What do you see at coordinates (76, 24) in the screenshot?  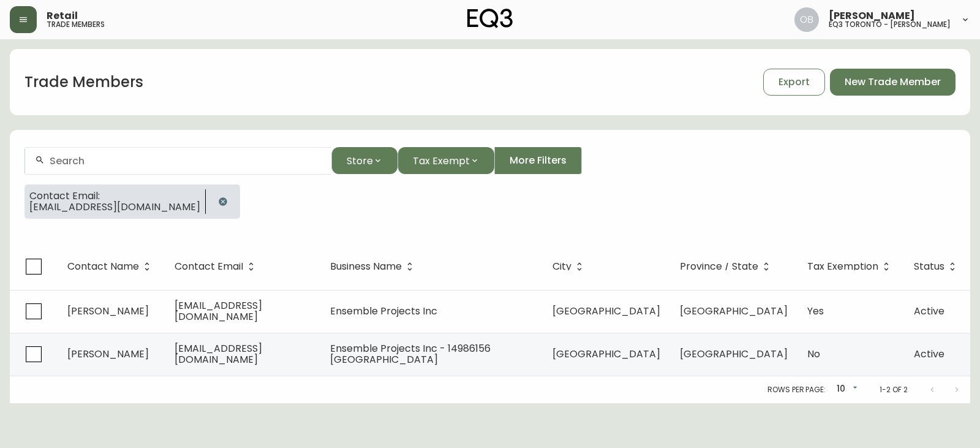 I see `h5: trade members` at bounding box center [76, 24].